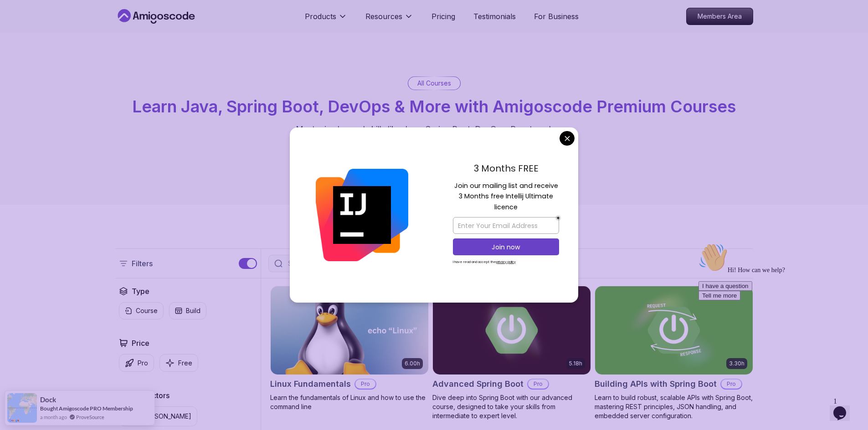 The height and width of the screenshot is (430, 868). What do you see at coordinates (53, 417) in the screenshot?
I see `span: a month ago` at bounding box center [53, 417].